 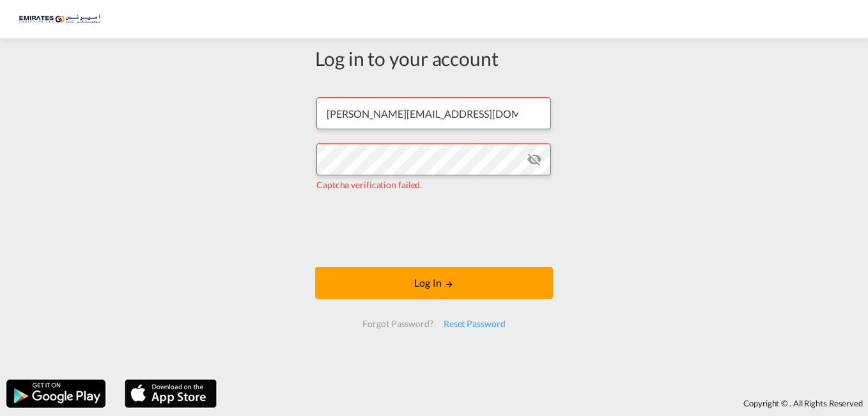 What do you see at coordinates (434, 283) in the screenshot?
I see `button: LOGIN` at bounding box center [434, 283].